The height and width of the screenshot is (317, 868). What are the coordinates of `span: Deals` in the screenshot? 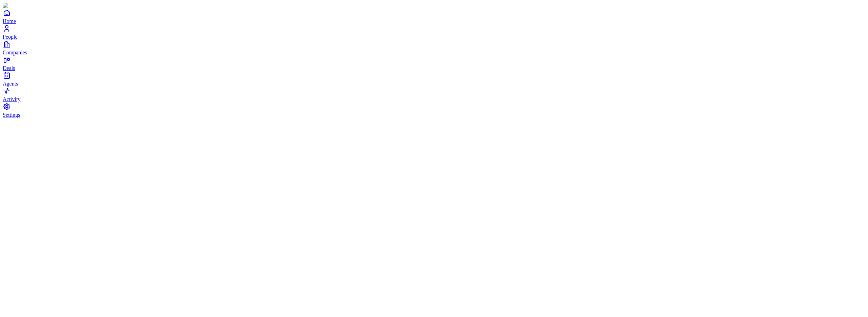 It's located at (8, 68).